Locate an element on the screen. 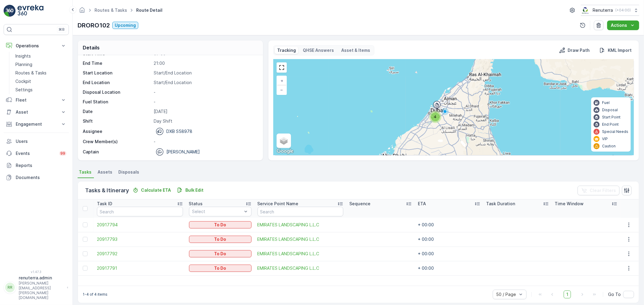 Image resolution: width=644 pixels, height=305 pixels. a: Cockpit is located at coordinates (41, 81).